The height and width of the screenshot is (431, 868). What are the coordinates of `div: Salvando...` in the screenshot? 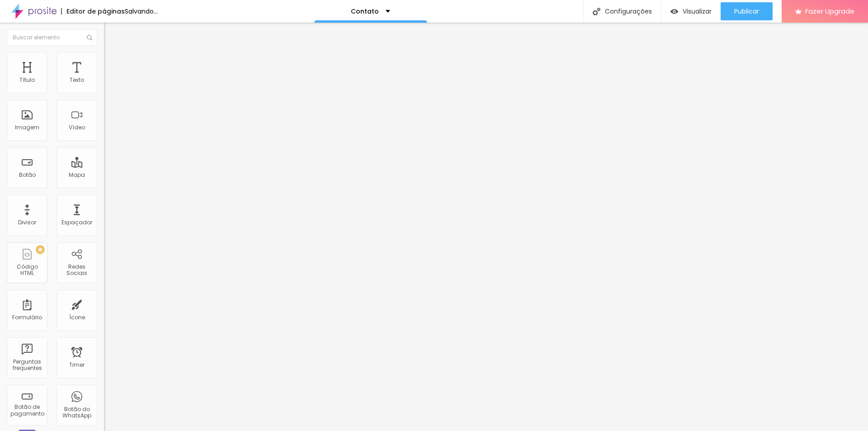 It's located at (141, 11).